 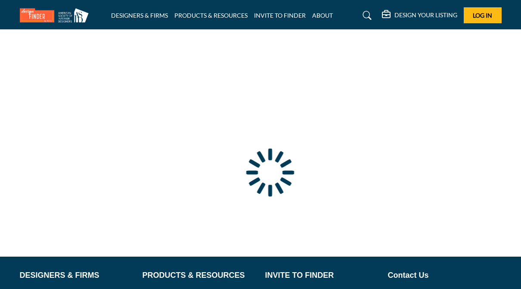 I want to click on h5: DESIGN YOUR LISTING, so click(x=426, y=15).